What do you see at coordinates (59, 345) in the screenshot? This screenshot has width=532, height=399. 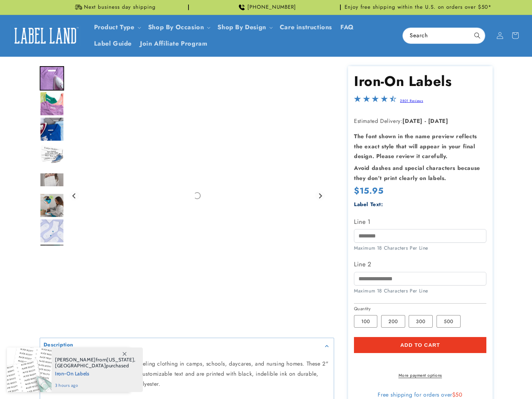 I see `h2: Description` at bounding box center [59, 345].